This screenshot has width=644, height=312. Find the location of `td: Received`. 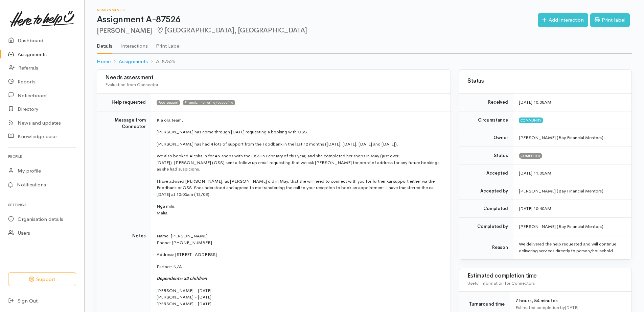

td: Received is located at coordinates (486, 103).